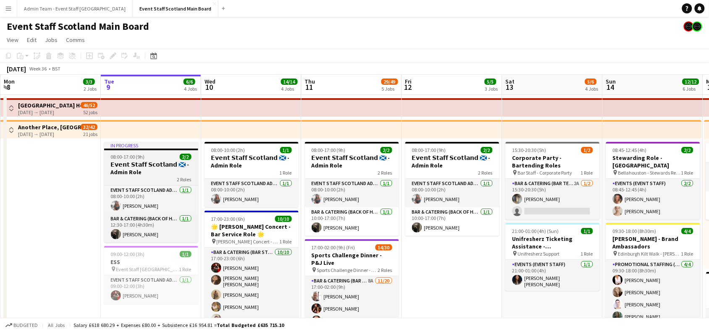  What do you see at coordinates (90, 89) in the screenshot?
I see `div: 2 Jobs` at bounding box center [90, 89].